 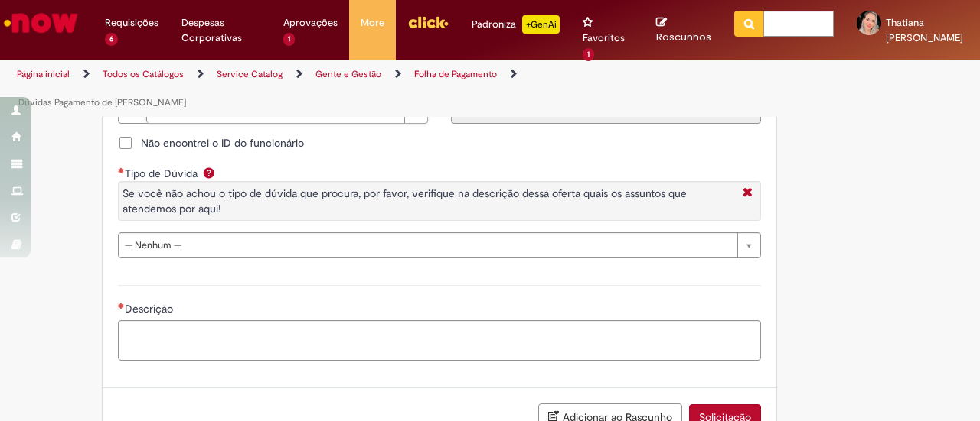 I want to click on span: Despesas Corporativas, so click(x=221, y=31).